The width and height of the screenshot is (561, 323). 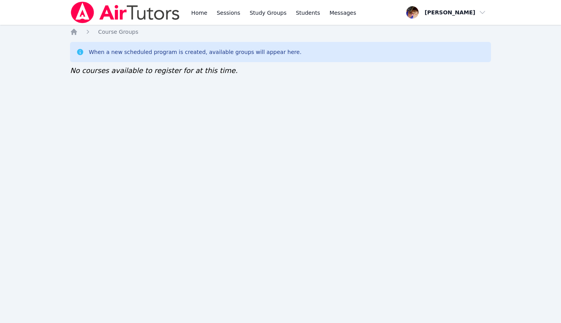 What do you see at coordinates (118, 32) in the screenshot?
I see `a: Course Groups` at bounding box center [118, 32].